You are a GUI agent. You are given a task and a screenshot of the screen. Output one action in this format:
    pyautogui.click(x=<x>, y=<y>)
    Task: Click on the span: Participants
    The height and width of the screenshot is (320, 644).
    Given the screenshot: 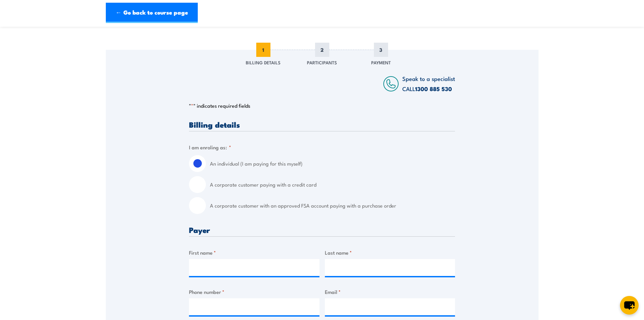 What is the action you would take?
    pyautogui.click(x=322, y=62)
    